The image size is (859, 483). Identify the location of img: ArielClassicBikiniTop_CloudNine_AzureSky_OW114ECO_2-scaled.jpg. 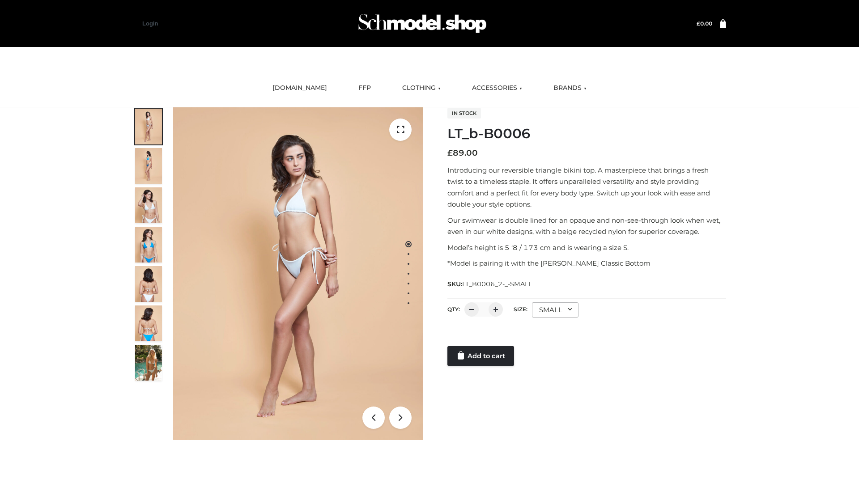
(149, 166).